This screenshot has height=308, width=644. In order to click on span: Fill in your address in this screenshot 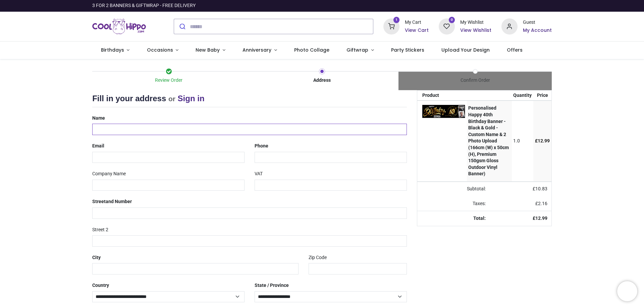, I will do `click(129, 98)`.